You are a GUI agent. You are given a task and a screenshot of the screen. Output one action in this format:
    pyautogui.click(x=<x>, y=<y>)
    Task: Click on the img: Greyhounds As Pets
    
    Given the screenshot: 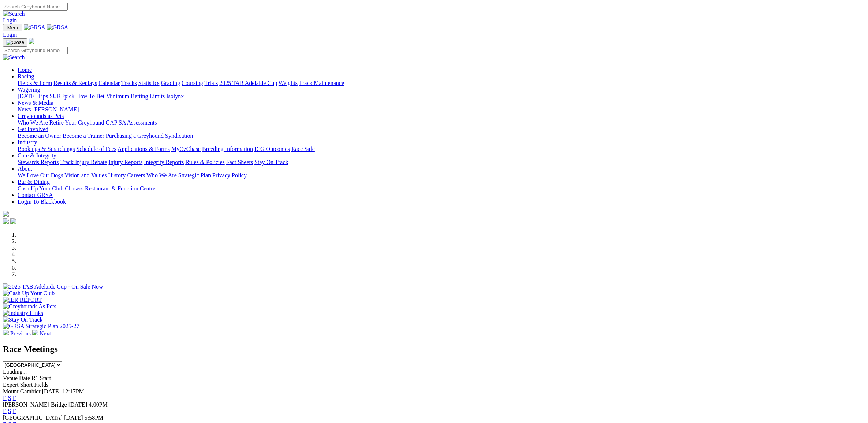 What is the action you would take?
    pyautogui.click(x=30, y=307)
    